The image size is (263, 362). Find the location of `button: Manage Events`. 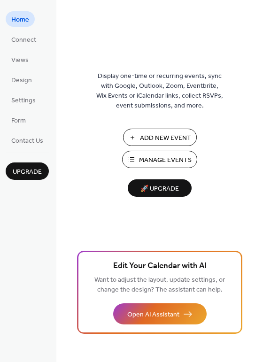

button: Manage Events is located at coordinates (160, 159).